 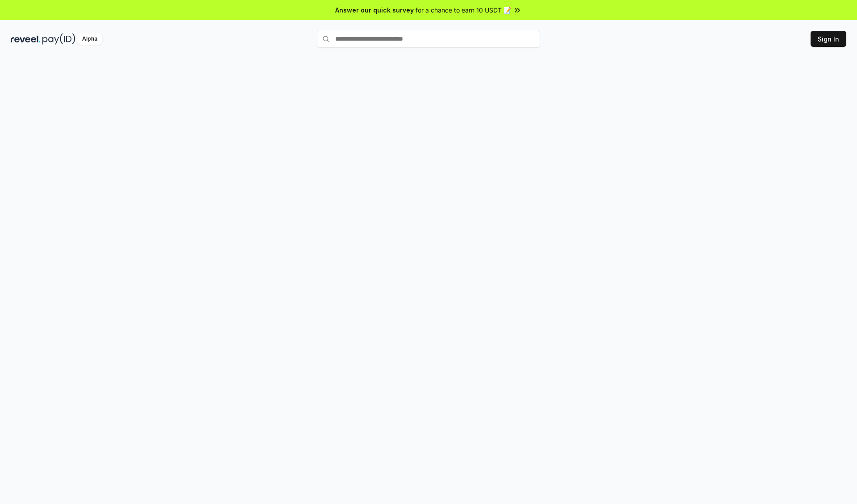 I want to click on span: Answer our quick survey, so click(x=375, y=10).